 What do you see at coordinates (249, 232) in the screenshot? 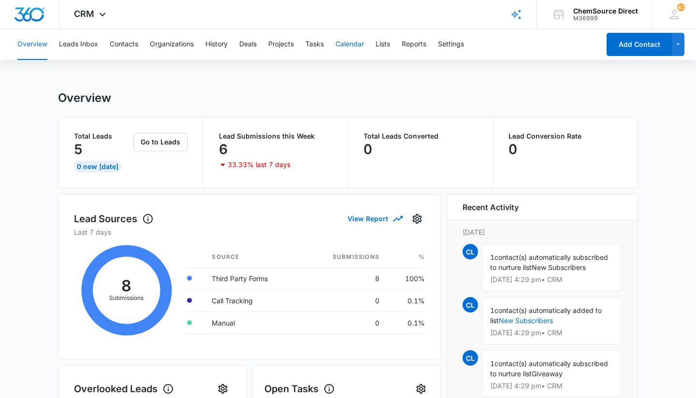
I see `p: Last 7 days` at bounding box center [249, 232].